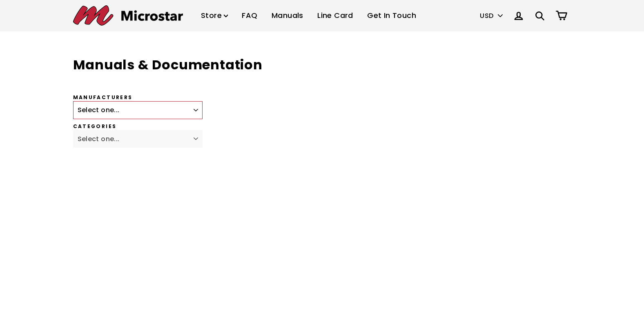 The width and height of the screenshot is (644, 319). I want to click on h1: Manuals & Documentation, so click(259, 65).